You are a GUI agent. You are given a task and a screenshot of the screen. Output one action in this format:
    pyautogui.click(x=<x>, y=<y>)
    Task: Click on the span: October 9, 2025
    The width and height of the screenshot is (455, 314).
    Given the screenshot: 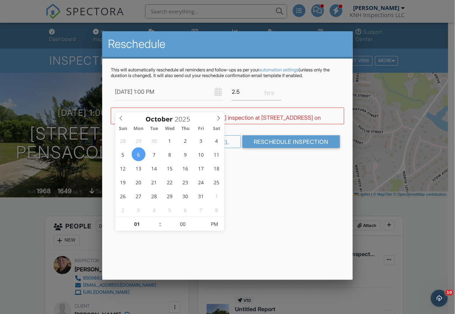 What is the action you would take?
    pyautogui.click(x=185, y=154)
    